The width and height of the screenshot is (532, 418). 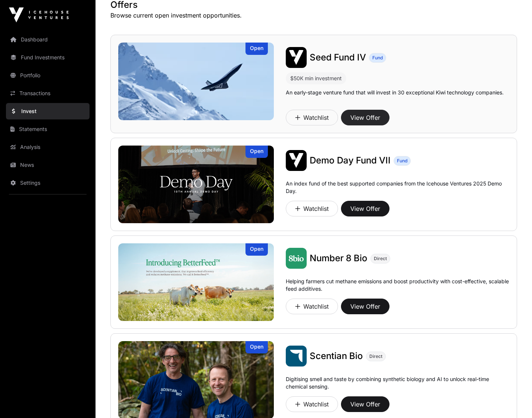 I want to click on a: Invest, so click(x=48, y=111).